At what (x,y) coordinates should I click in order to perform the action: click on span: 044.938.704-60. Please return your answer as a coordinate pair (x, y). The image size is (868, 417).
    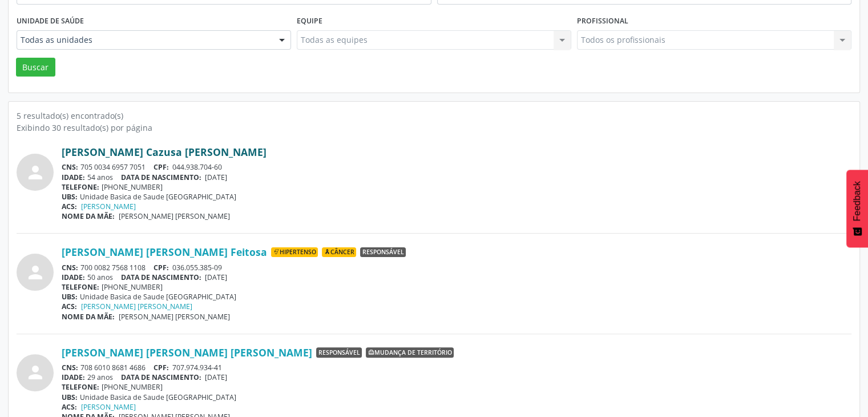
    Looking at the image, I should click on (197, 167).